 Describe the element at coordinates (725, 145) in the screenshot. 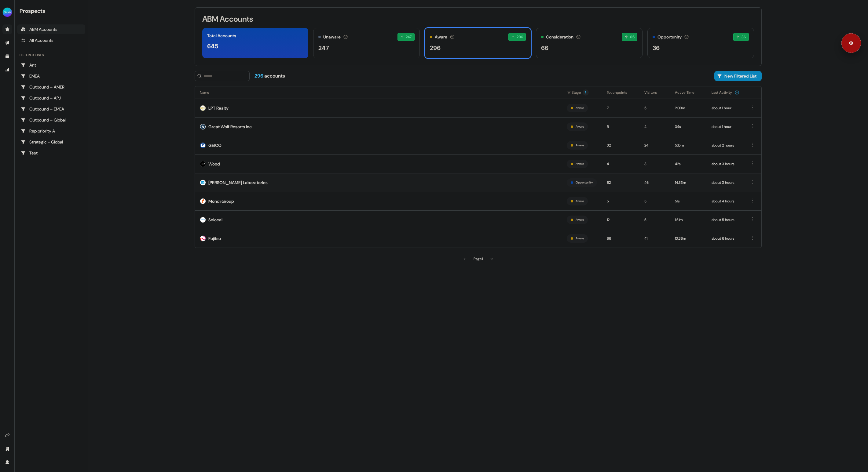

I see `div: about 2 hours` at that location.